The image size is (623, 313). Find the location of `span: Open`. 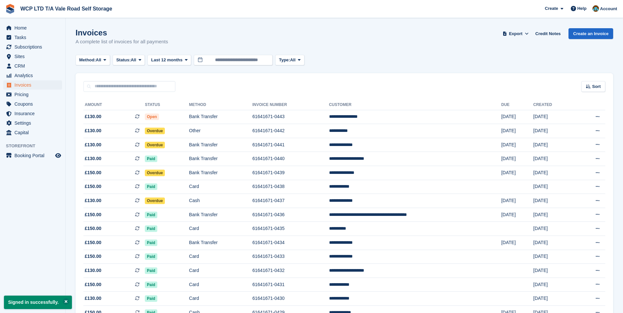

span: Open is located at coordinates (152, 117).